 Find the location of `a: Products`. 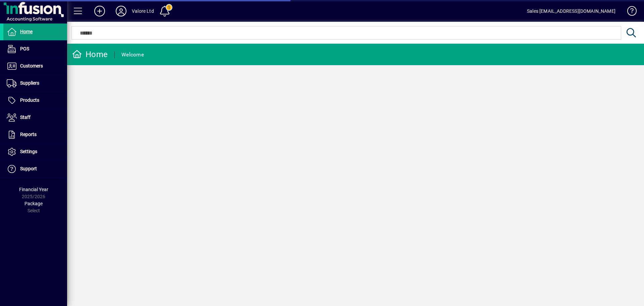

a: Products is located at coordinates (35, 101).